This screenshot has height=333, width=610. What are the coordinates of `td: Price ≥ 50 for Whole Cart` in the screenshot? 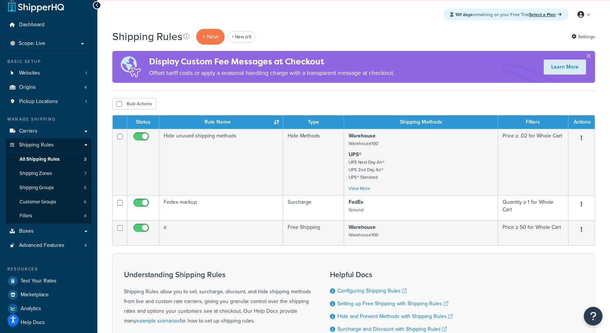 It's located at (533, 232).